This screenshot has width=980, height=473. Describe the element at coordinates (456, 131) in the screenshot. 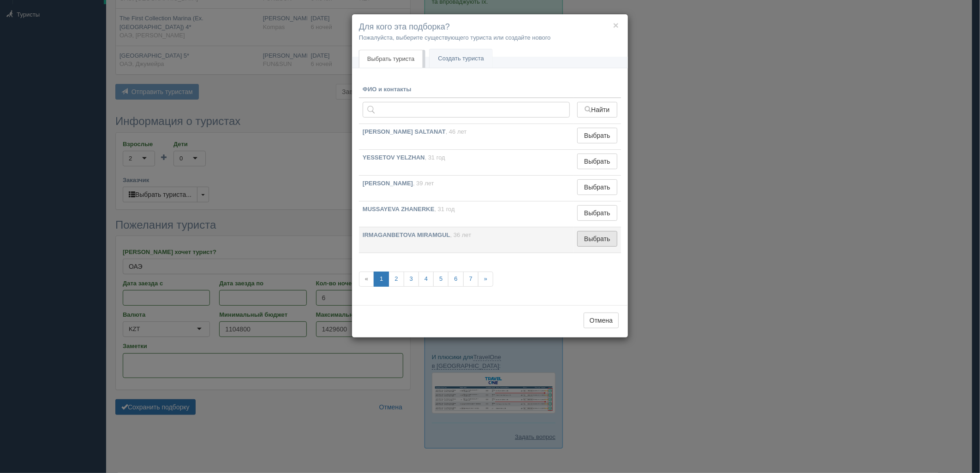

I see `span: , 46 лет` at that location.